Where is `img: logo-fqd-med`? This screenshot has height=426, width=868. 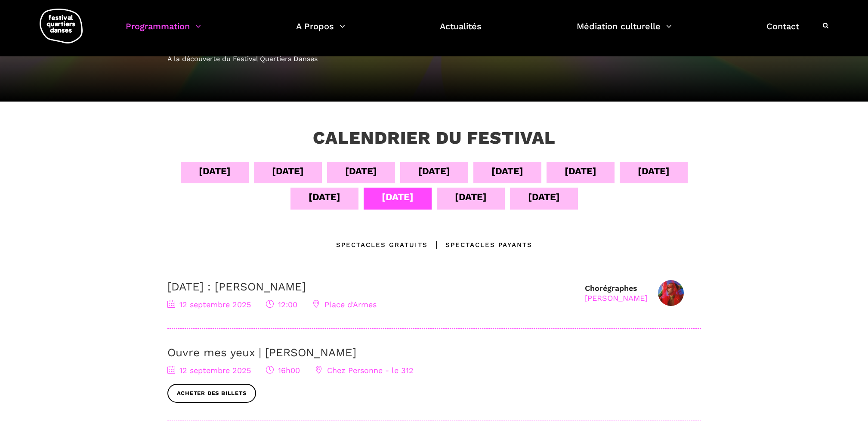 img: logo-fqd-med is located at coordinates (61, 26).